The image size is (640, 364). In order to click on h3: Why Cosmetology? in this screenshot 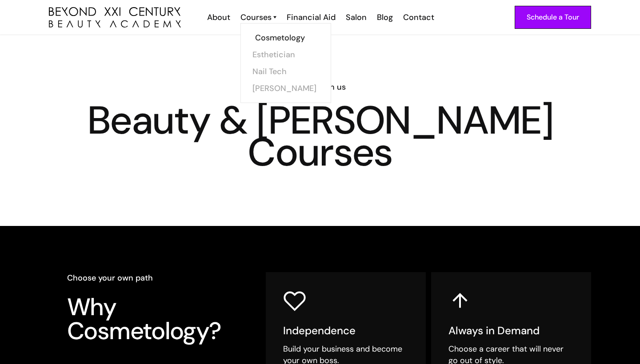, I will do `click(153, 319)`.